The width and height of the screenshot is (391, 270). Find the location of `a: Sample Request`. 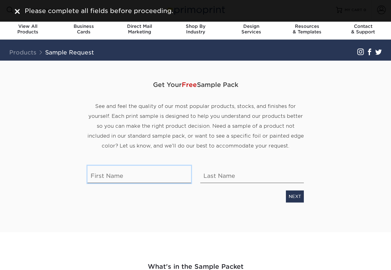

a: Sample Request is located at coordinates (70, 52).